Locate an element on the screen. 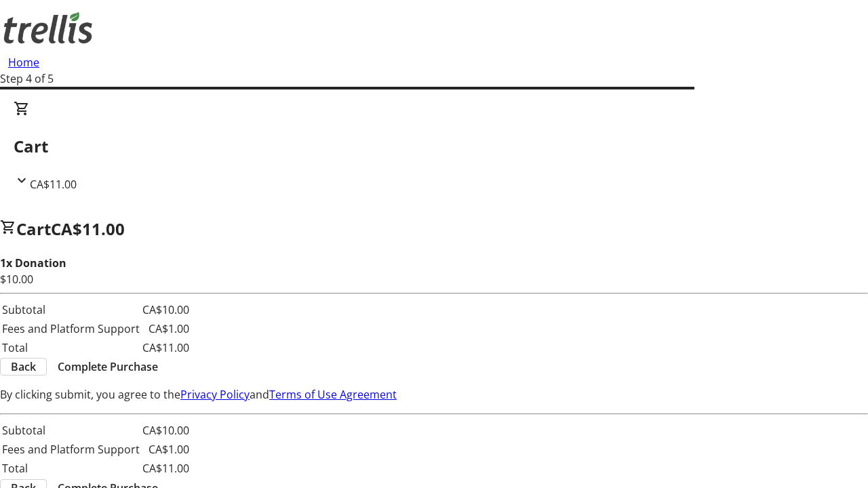 The image size is (868, 488). span: Back is located at coordinates (23, 367).